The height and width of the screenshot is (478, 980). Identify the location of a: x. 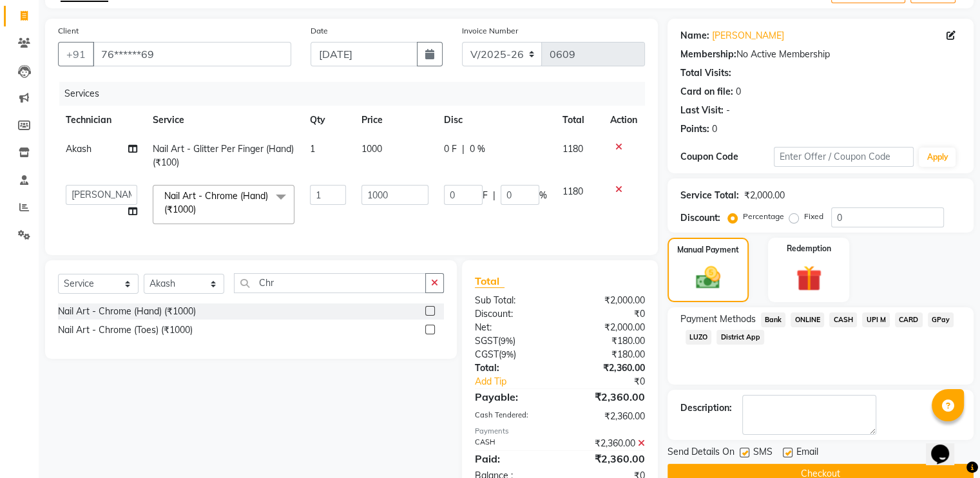
(198, 209).